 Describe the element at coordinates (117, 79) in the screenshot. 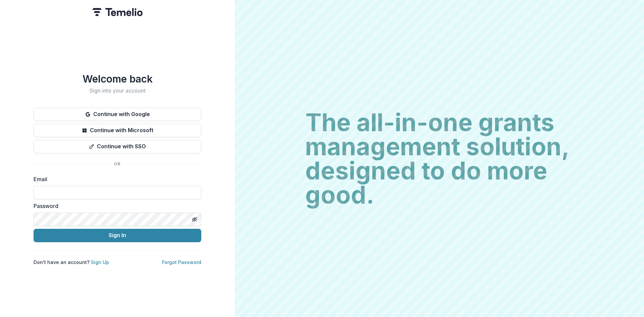

I see `h1: Welcome back` at that location.